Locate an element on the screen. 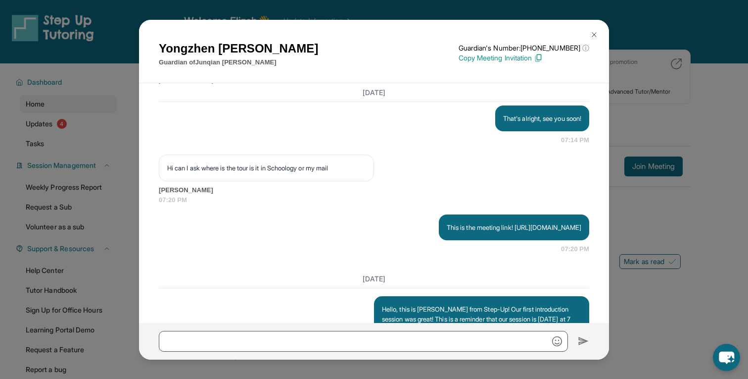 This screenshot has width=748, height=379. span: ⓘ is located at coordinates (586, 48).